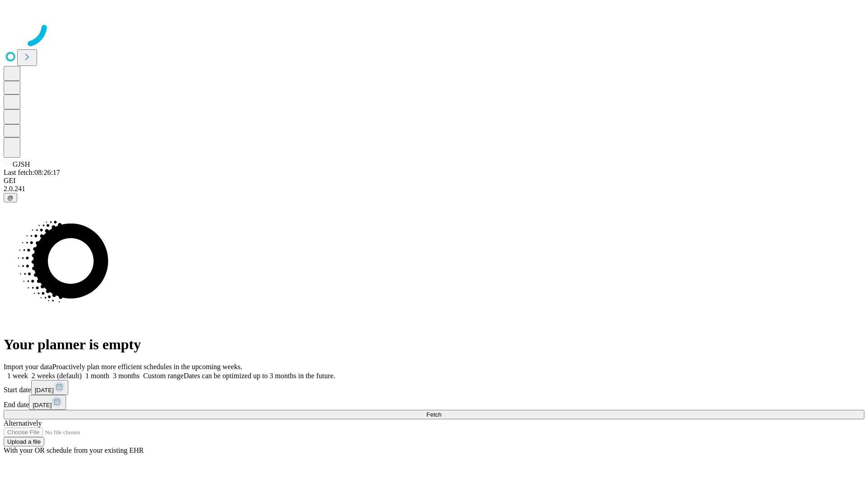 This screenshot has width=868, height=488. Describe the element at coordinates (434, 402) in the screenshot. I see `div: End date` at that location.